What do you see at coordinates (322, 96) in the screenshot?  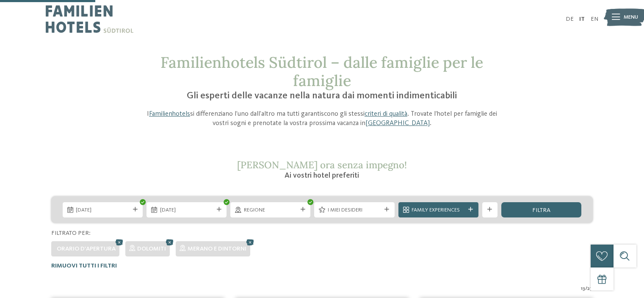 I see `span: Gli esperti delle vacanze nella natura dai momenti indimenticabili` at bounding box center [322, 96].